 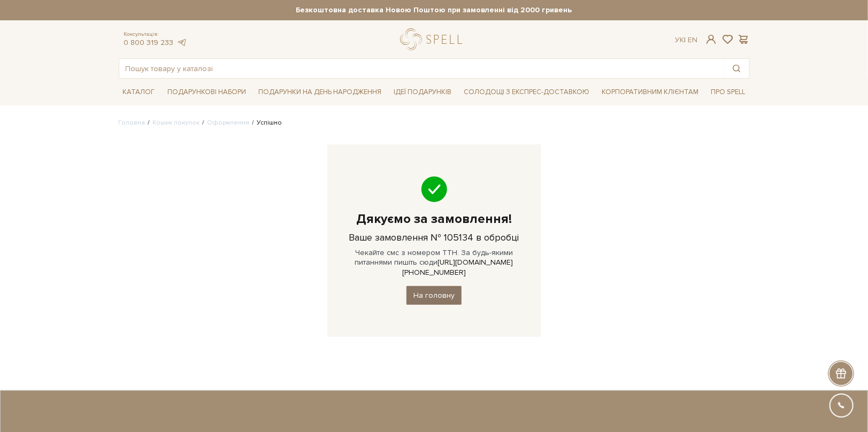 What do you see at coordinates (139, 92) in the screenshot?
I see `a: Каталог` at bounding box center [139, 92].